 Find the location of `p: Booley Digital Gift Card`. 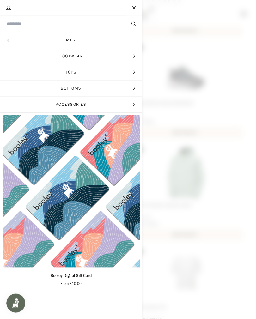

p: Booley Digital Gift Card is located at coordinates (71, 276).